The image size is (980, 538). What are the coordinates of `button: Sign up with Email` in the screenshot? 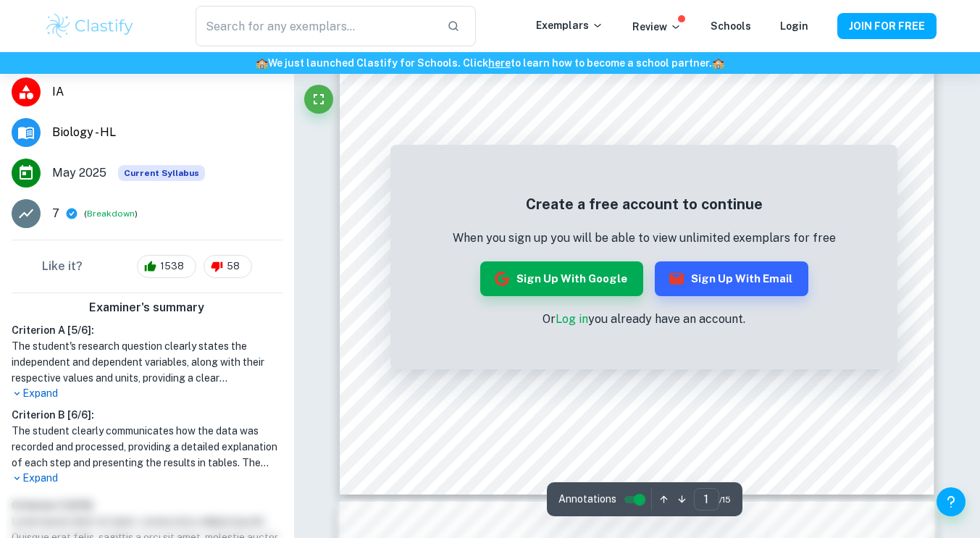 It's located at (732, 278).